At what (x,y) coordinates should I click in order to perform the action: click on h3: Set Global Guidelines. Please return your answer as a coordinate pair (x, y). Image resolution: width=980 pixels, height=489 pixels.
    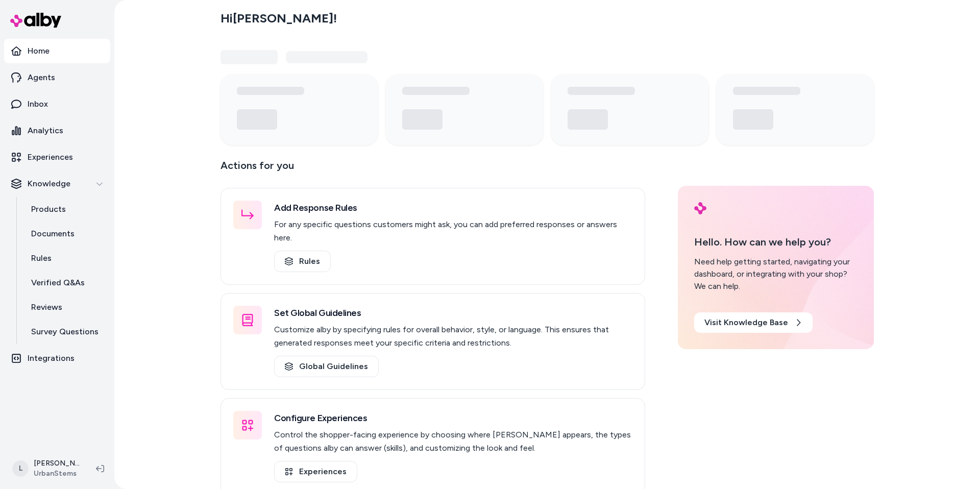
    Looking at the image, I should click on (453, 312).